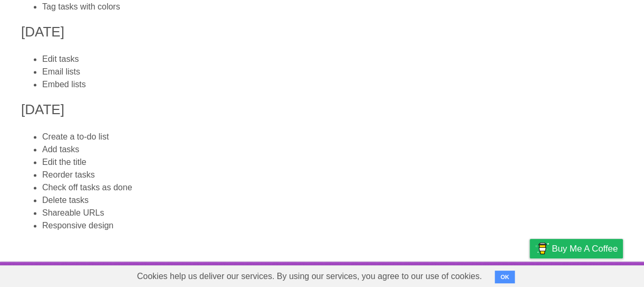 This screenshot has height=287, width=644. I want to click on li: Reorder tasks, so click(332, 175).